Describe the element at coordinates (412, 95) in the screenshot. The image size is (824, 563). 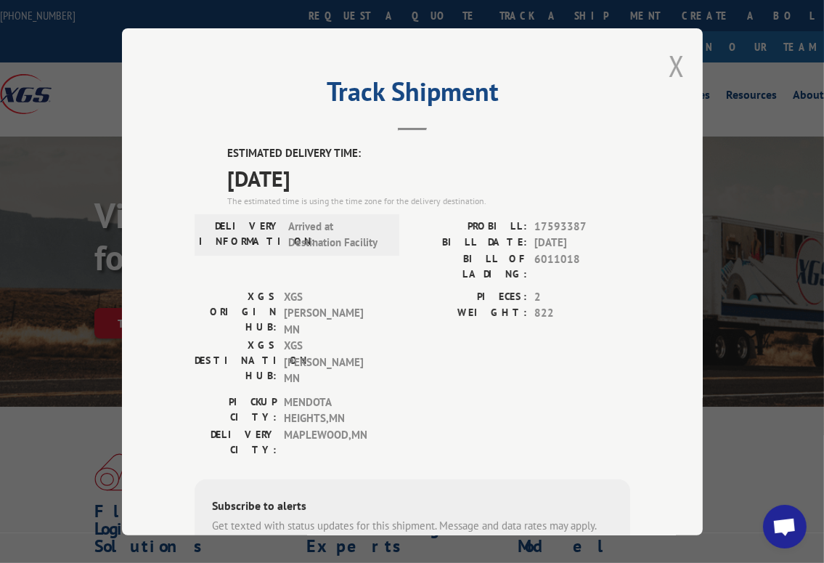
I see `h2: Track Shipment` at that location.